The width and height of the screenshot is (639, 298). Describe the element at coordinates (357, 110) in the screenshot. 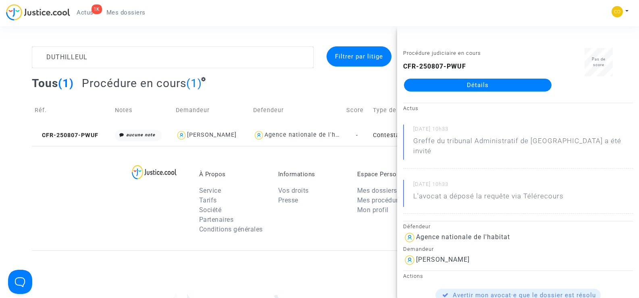

I see `td: Score` at that location.